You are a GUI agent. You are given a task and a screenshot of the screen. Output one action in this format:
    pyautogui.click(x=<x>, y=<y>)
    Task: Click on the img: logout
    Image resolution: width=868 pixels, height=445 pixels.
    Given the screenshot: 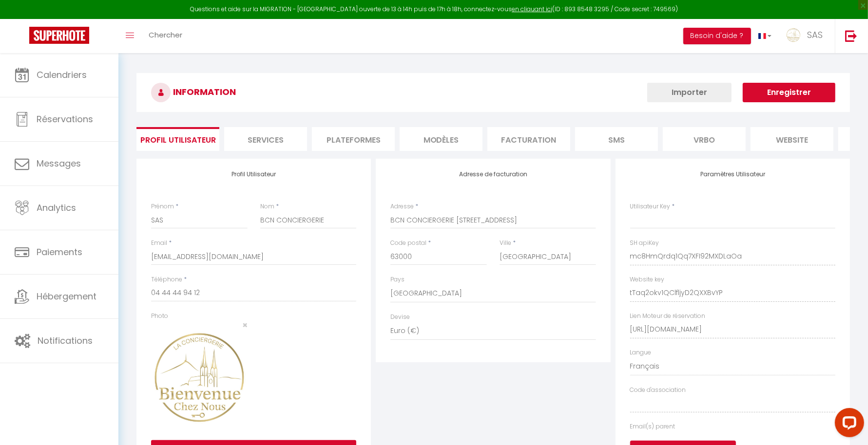 What is the action you would take?
    pyautogui.click(x=851, y=36)
    